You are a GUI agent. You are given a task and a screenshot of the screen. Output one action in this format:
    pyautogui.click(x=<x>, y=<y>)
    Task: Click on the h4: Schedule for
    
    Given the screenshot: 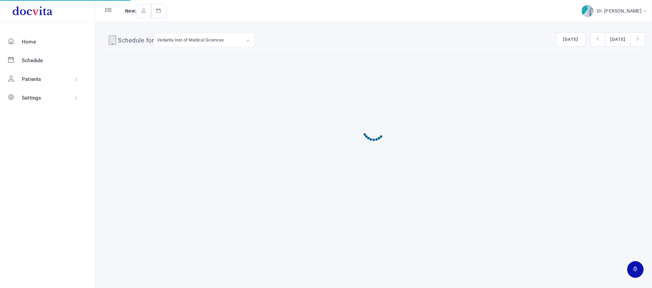 What is the action you would take?
    pyautogui.click(x=136, y=41)
    